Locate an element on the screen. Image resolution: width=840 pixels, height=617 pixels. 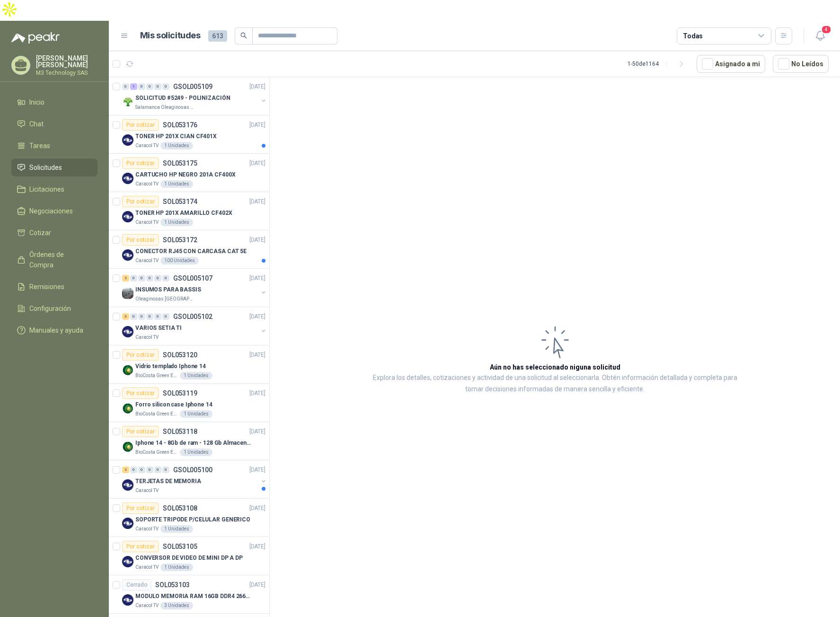
a: Chat is located at coordinates (54, 124).